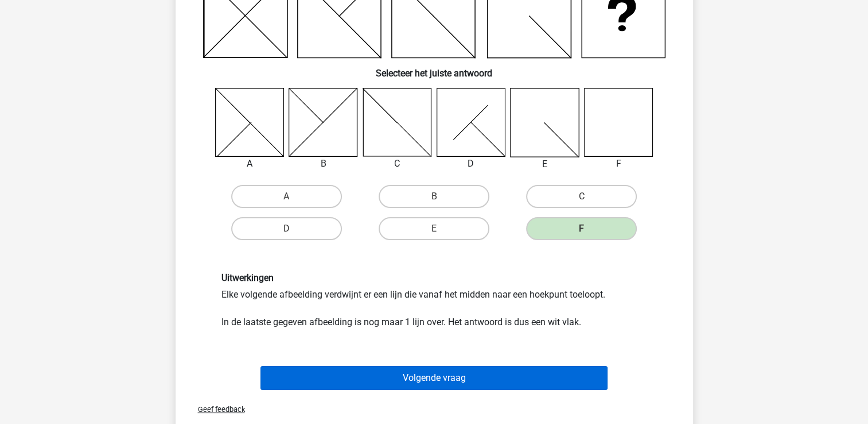 This screenshot has height=424, width=868. Describe the element at coordinates (581, 196) in the screenshot. I see `label: C` at that location.